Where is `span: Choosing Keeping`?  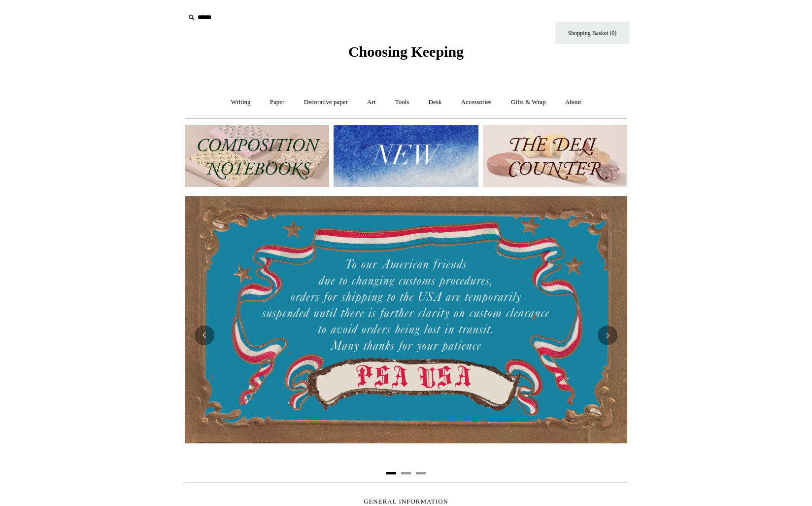 span: Choosing Keeping is located at coordinates (406, 52).